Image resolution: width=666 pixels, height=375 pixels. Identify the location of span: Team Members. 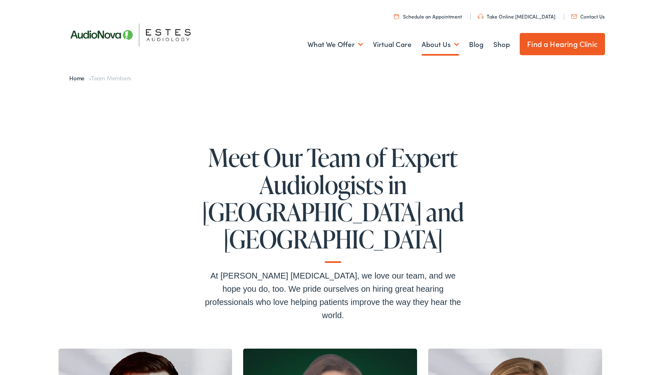
(111, 78).